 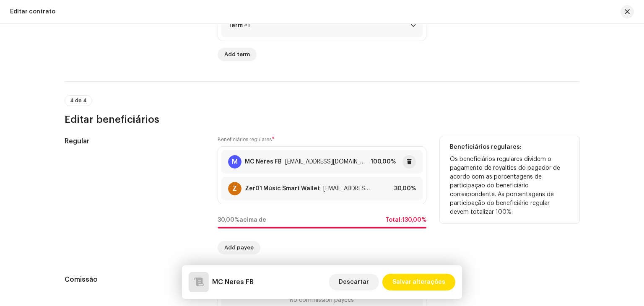 I want to click on button: Descartar, so click(x=354, y=283).